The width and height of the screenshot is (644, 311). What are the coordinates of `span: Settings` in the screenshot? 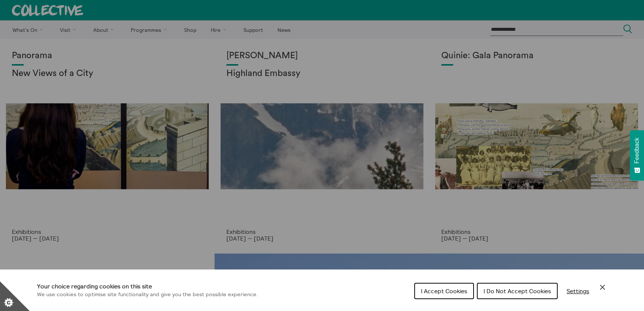 It's located at (578, 291).